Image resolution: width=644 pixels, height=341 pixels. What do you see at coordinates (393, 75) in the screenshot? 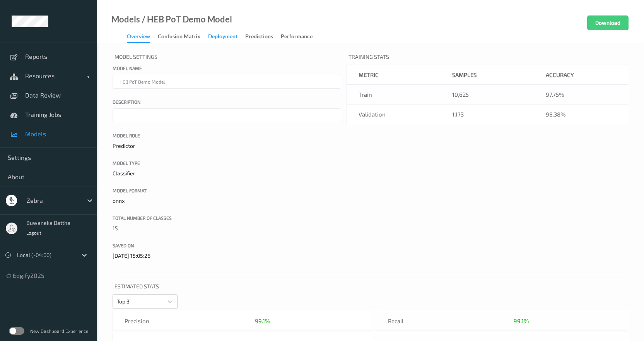
I see `th: metric` at bounding box center [393, 75].